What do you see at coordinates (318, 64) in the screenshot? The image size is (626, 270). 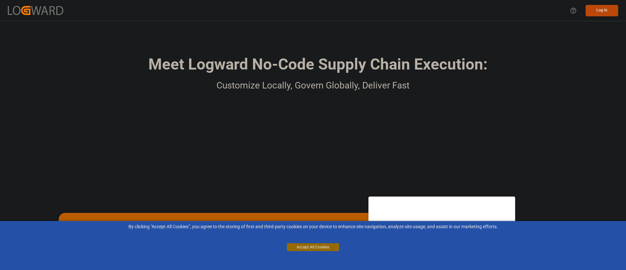 I see `h1: Meet Logward No-Code Supply Chain Execution:` at bounding box center [318, 64].